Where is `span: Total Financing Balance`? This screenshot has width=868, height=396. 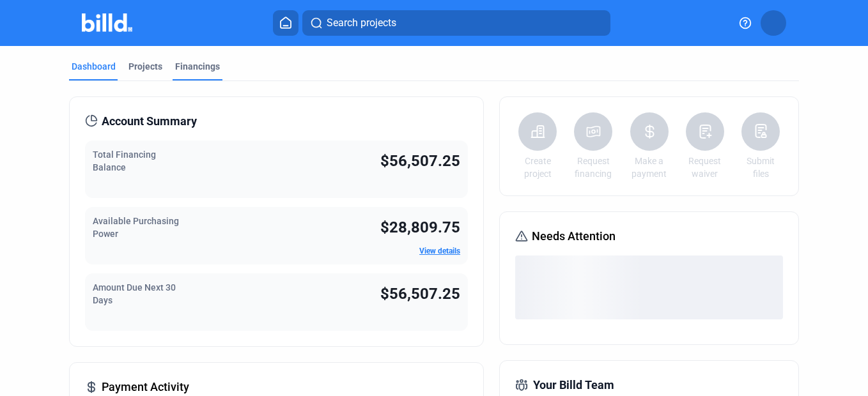
span: Total Financing Balance is located at coordinates (124, 161).